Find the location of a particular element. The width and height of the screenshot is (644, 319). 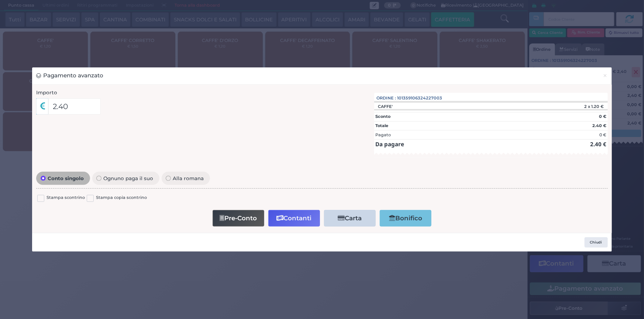

strong: Da pagare is located at coordinates (390, 144).